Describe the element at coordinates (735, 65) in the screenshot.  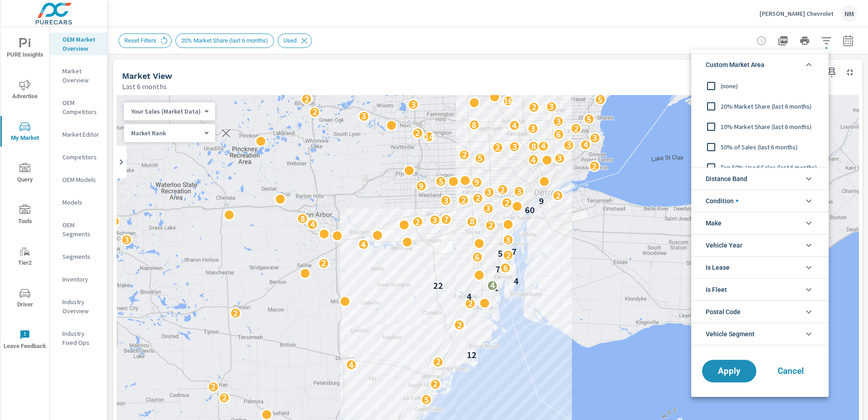
I see `span: Custom Market Area` at that location.